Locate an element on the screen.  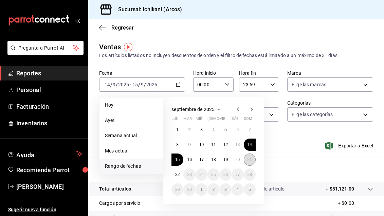
button: 30 de septiembre de 2025 is located at coordinates (189, 190).